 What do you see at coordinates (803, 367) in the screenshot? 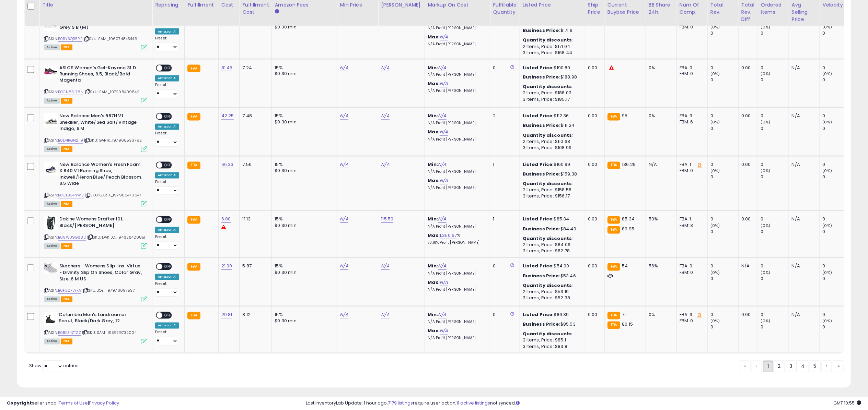
I see `a: 4` at bounding box center [803, 367].